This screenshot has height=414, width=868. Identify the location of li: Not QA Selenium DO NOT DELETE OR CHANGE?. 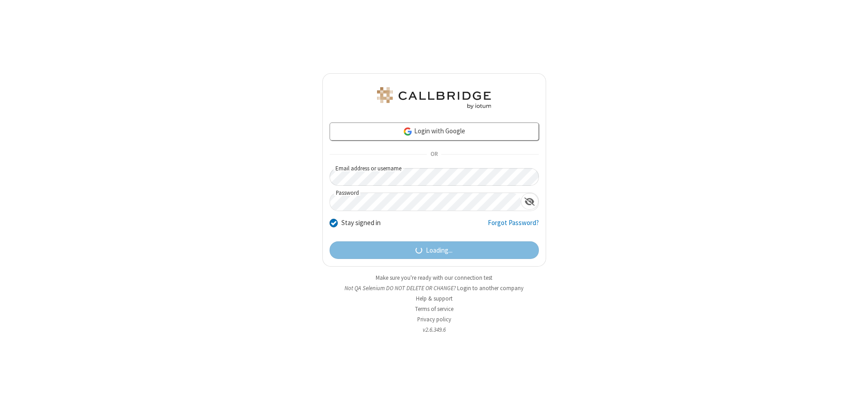
(434, 288).